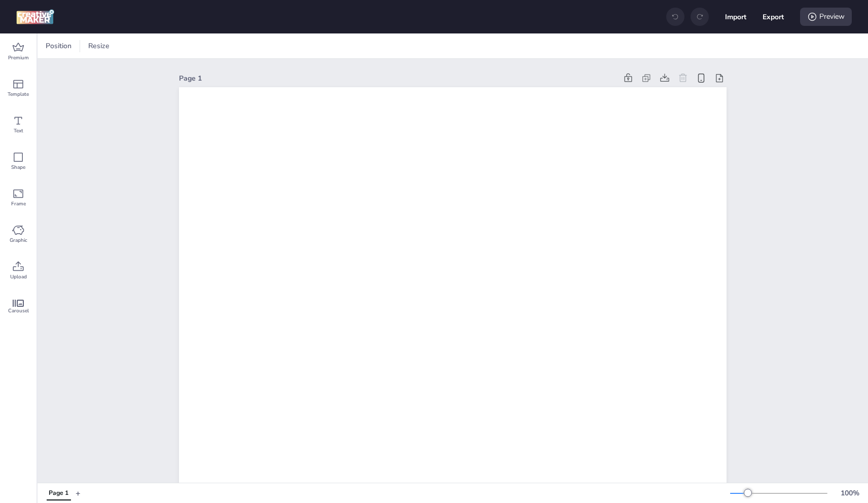  I want to click on div: Tabs, so click(58, 493).